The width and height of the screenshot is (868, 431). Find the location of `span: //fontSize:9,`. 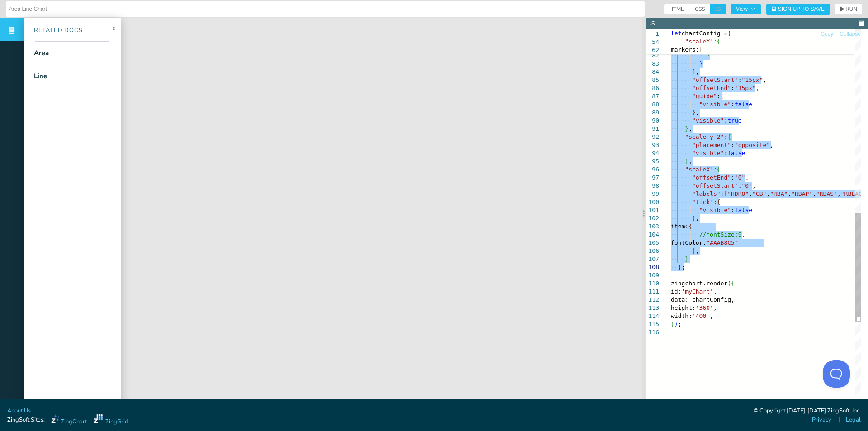

span: //fontSize:9, is located at coordinates (722, 235).